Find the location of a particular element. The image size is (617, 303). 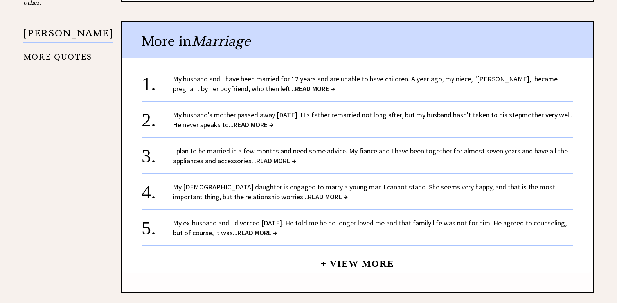

a: I plan to be married in a few months and need some advice. My fiance and I have been together for... is located at coordinates (370, 156).